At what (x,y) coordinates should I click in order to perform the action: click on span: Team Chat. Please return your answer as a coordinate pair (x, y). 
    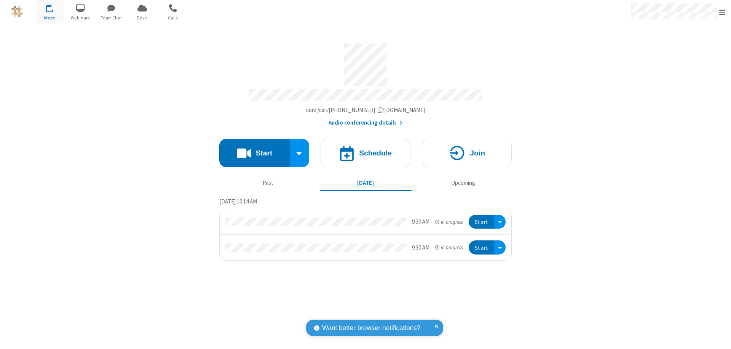
    Looking at the image, I should click on (111, 18).